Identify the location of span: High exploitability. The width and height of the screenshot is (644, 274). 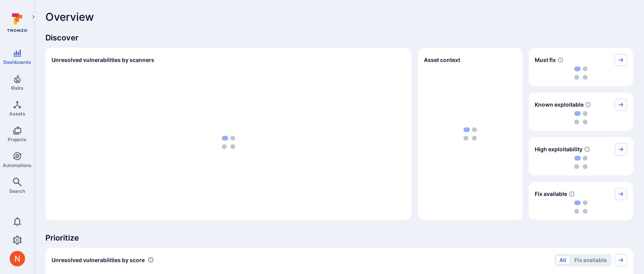
(558, 150).